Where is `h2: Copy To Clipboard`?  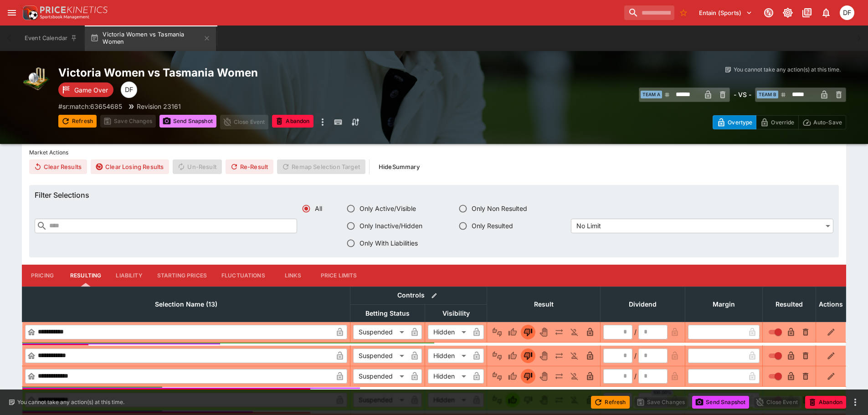 h2: Copy To Clipboard is located at coordinates (255, 72).